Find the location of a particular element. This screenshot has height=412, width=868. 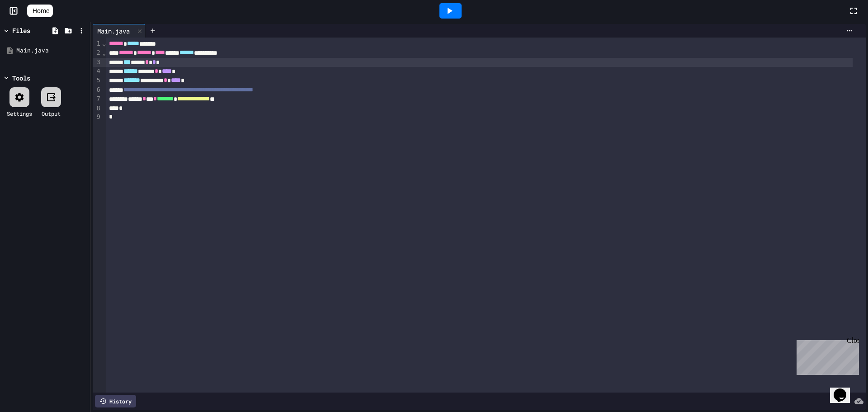

span: Home is located at coordinates (41, 11).